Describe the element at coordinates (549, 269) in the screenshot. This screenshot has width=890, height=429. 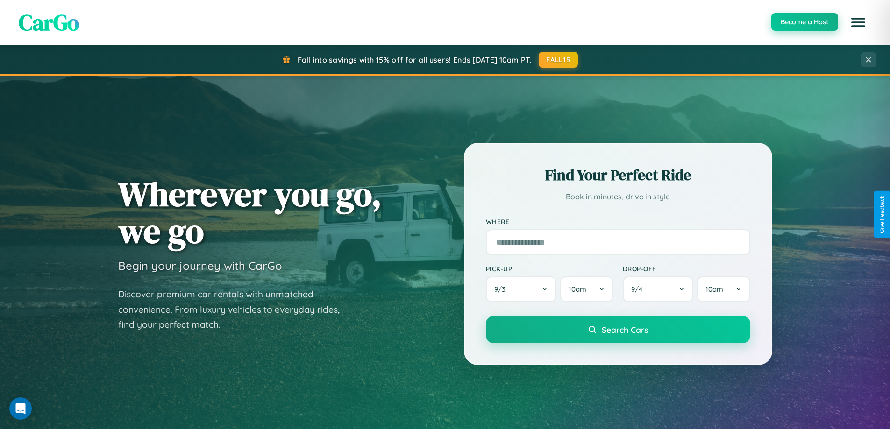
I see `label: Pick-up` at that location.